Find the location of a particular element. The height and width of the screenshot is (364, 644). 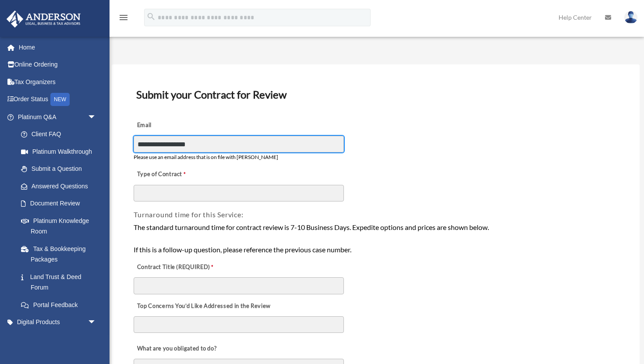

a: Tax & Bookkeeping Packages is located at coordinates (61, 254).